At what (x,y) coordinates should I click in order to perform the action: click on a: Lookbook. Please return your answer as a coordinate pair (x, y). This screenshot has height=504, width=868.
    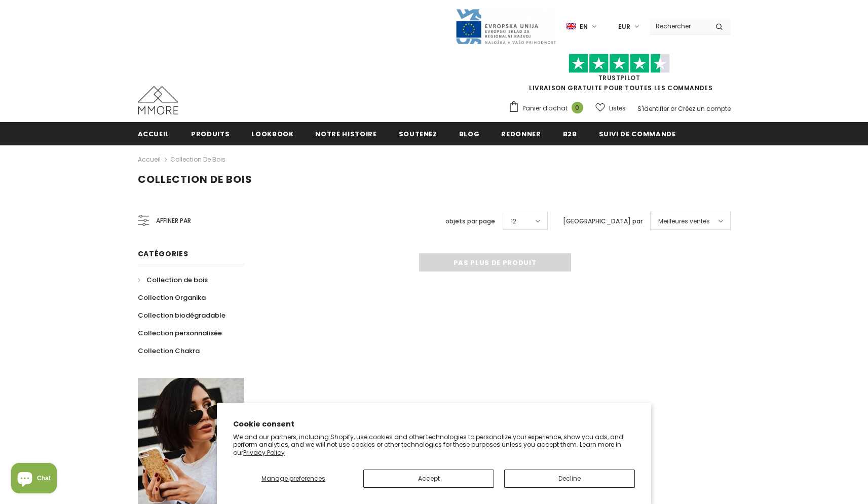
    Looking at the image, I should click on (273, 133).